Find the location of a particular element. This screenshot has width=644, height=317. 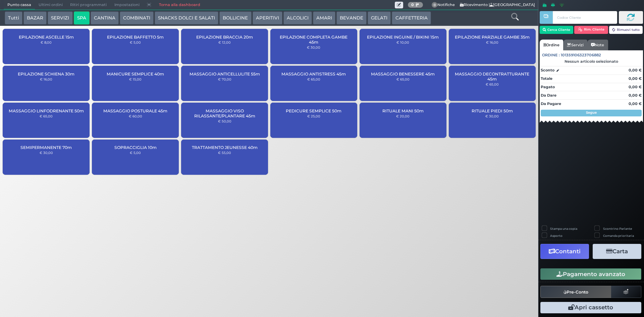

button: AMARI is located at coordinates (324, 18).